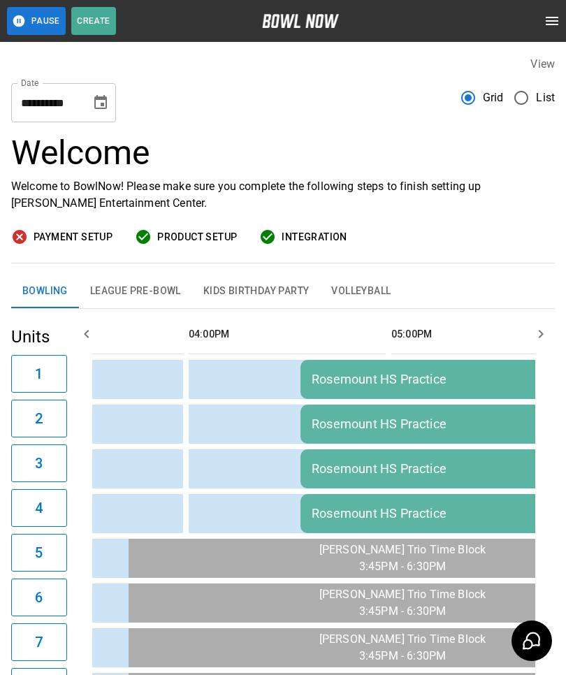 The image size is (566, 675). I want to click on button: 6, so click(39, 598).